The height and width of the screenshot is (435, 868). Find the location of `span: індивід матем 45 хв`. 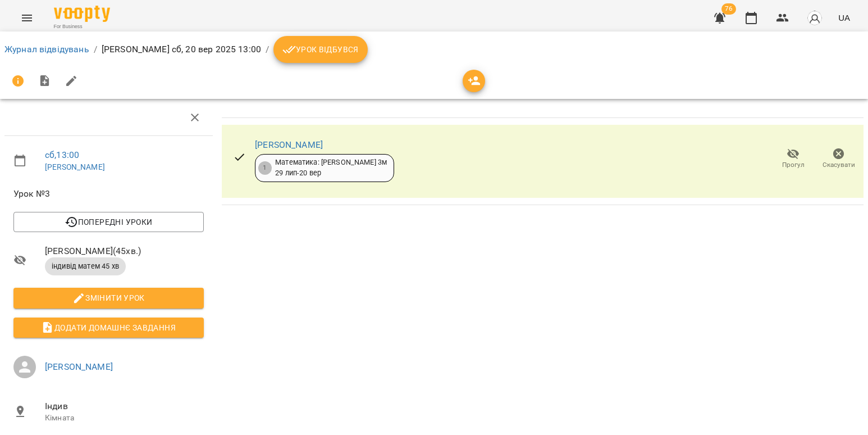

span: індивід матем 45 хв is located at coordinates (85, 266).